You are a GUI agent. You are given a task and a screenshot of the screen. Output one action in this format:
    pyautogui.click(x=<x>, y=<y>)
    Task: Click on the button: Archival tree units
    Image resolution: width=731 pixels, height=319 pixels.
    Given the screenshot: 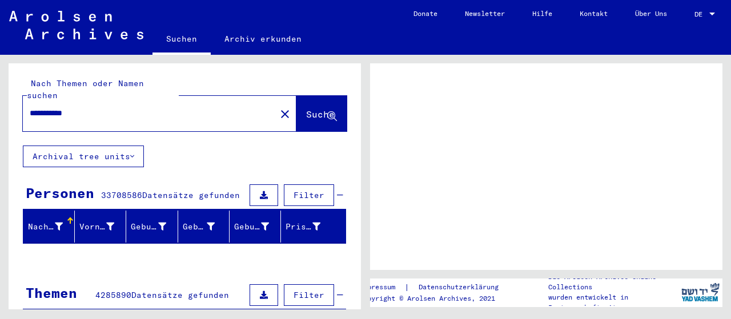 What is the action you would take?
    pyautogui.click(x=83, y=156)
    